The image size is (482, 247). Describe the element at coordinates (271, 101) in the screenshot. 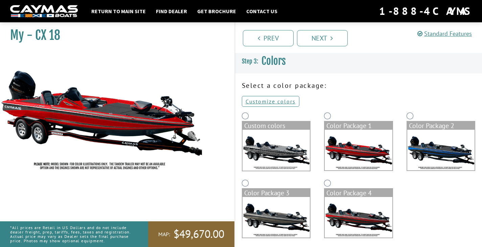

I see `a: Customize colors` at that location.